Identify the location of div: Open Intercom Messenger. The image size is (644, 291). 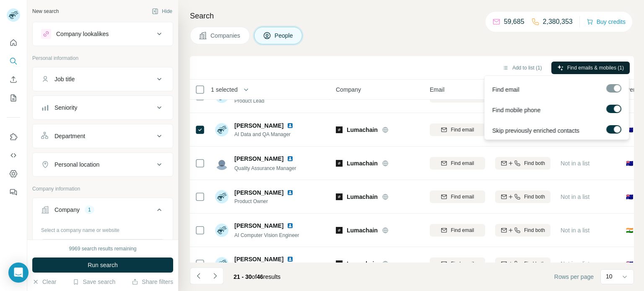
(18, 273).